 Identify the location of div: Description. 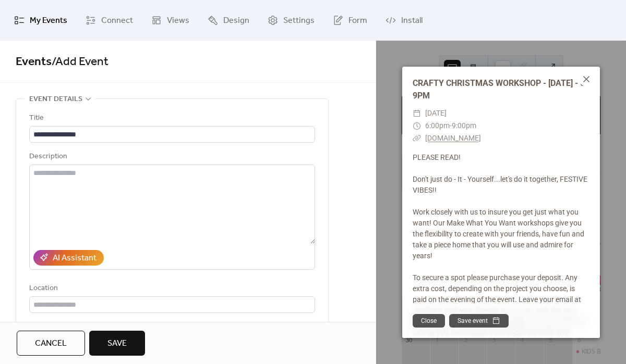
(171, 157).